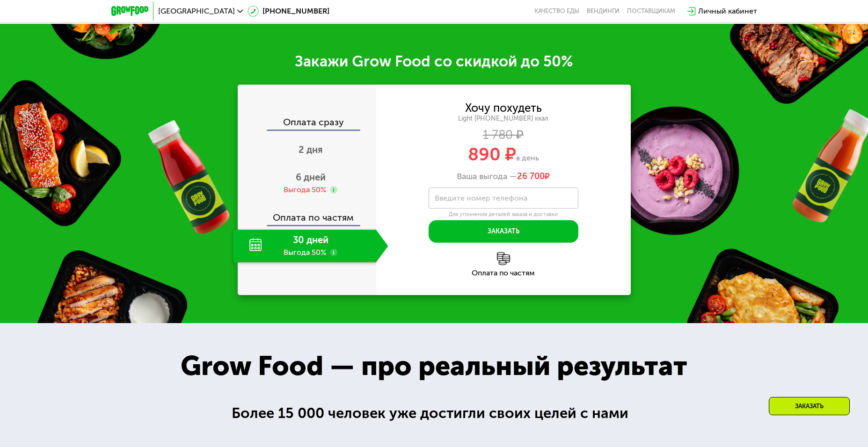 The height and width of the screenshot is (447, 868). What do you see at coordinates (305, 190) in the screenshot?
I see `div: Выгода 50%` at bounding box center [305, 190].